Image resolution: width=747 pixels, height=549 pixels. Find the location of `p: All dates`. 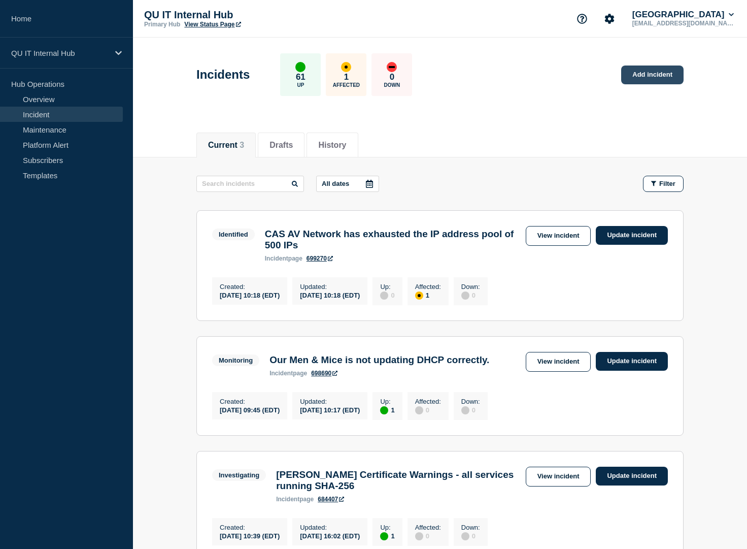

p: All dates is located at coordinates (336, 183).